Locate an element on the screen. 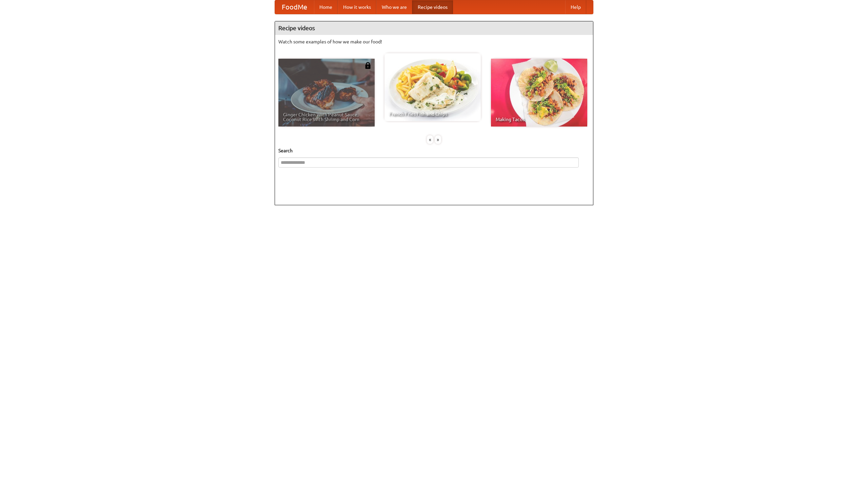 The width and height of the screenshot is (868, 480). img: 483408.png is located at coordinates (368, 65).